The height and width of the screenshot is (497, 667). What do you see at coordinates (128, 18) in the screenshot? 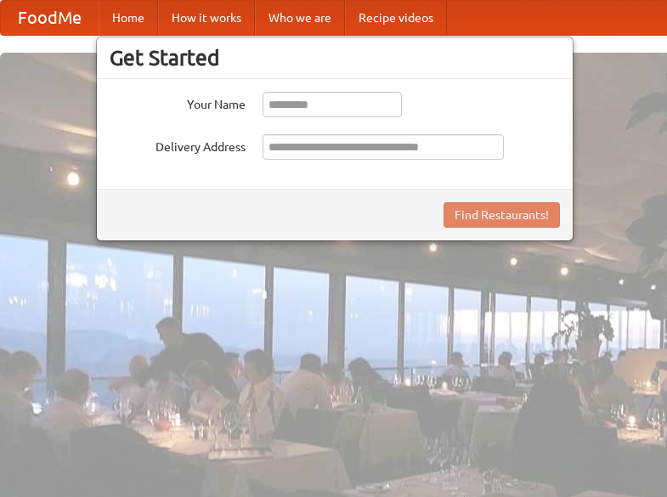
I see `a: Home` at bounding box center [128, 18].